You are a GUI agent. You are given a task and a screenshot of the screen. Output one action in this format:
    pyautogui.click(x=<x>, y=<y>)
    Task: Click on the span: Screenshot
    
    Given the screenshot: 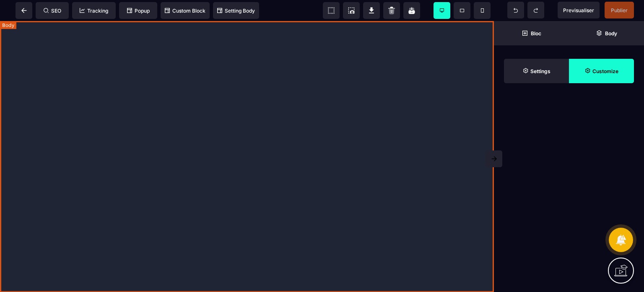 What is the action you would take?
    pyautogui.click(x=351, y=10)
    